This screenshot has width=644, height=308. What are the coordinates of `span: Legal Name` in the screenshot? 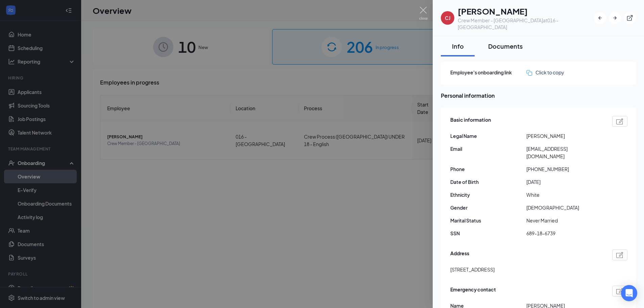 It's located at (488, 136).